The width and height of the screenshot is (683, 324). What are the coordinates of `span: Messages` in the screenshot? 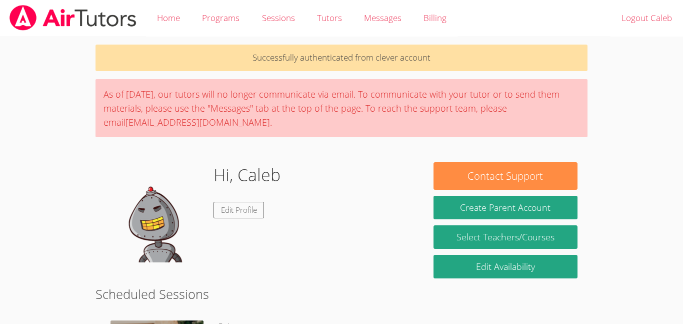 It's located at (383, 18).